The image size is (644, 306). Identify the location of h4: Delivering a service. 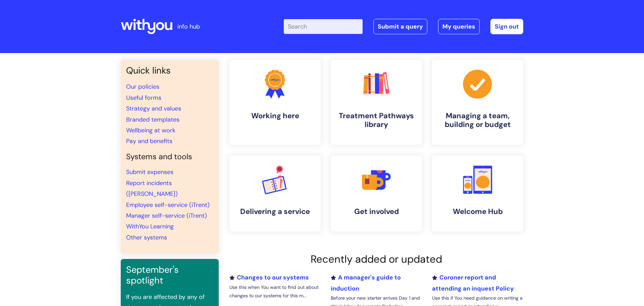
(275, 212).